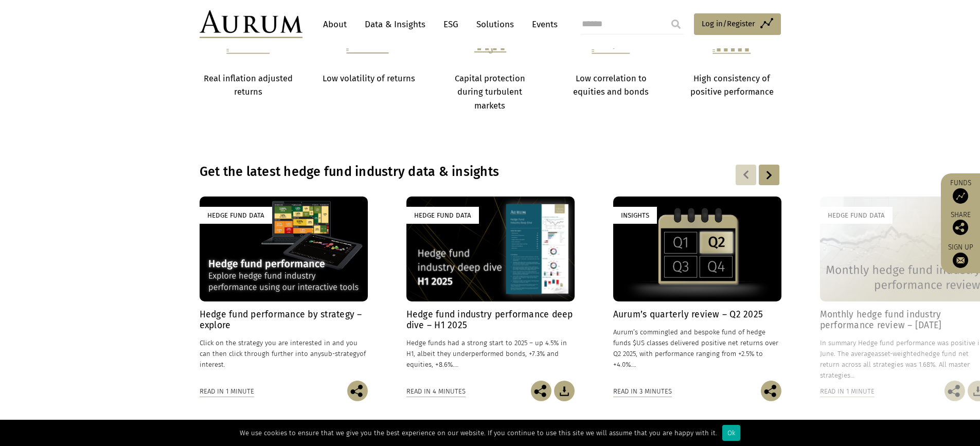 The width and height of the screenshot is (980, 446). What do you see at coordinates (897, 353) in the screenshot?
I see `span: asset-weighted` at bounding box center [897, 353].